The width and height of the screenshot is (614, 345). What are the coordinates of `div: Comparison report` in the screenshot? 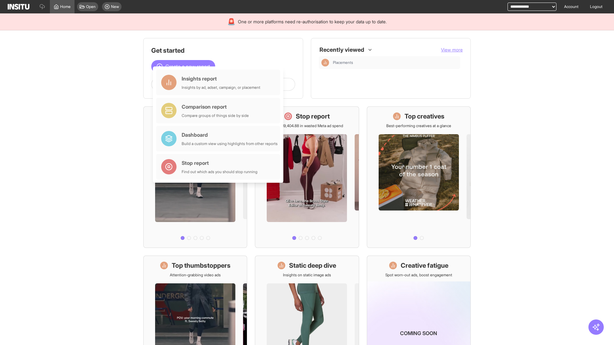 It's located at (215, 107).